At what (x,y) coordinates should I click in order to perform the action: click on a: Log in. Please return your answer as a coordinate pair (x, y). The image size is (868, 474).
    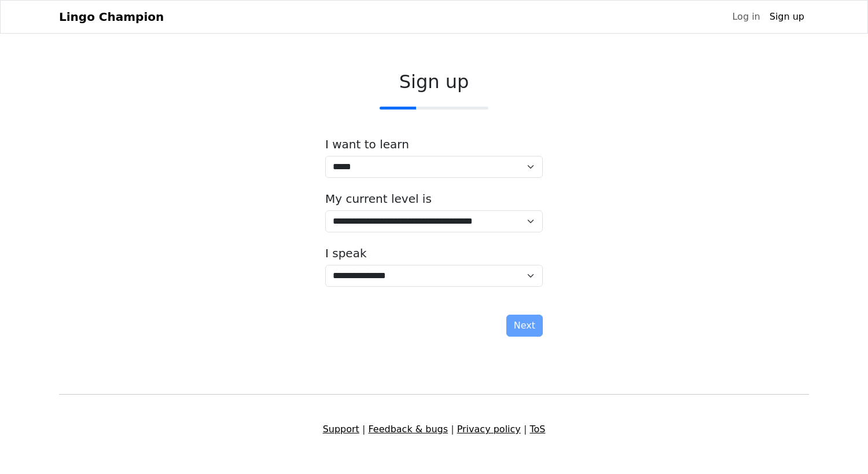
    Looking at the image, I should click on (747, 17).